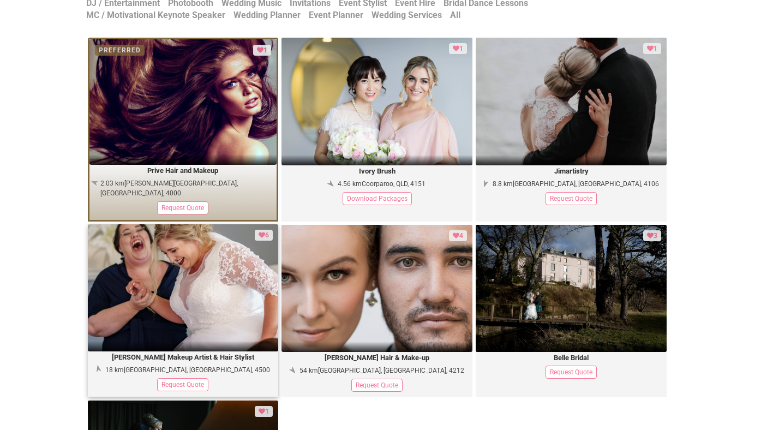 The height and width of the screenshot is (430, 761). What do you see at coordinates (120, 50) in the screenshot?
I see `div: PREFERRED` at bounding box center [120, 50].